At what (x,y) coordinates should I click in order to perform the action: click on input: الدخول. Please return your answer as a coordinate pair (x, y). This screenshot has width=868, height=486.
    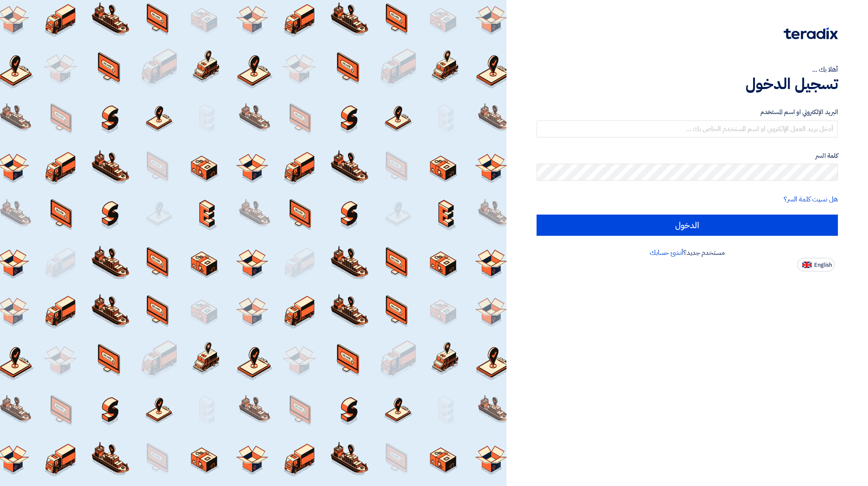
    Looking at the image, I should click on (688, 225).